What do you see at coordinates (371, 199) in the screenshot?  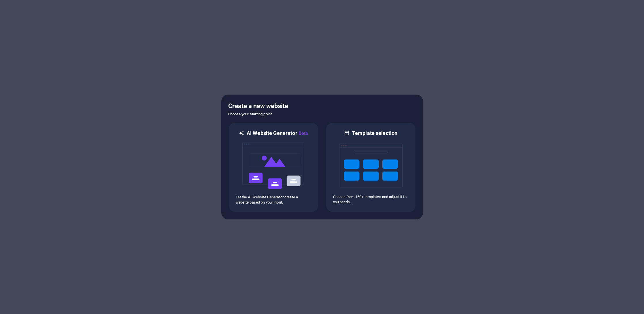 I see `p: Choose from 150+ templates and adjust it to you needs.` at bounding box center [371, 199].